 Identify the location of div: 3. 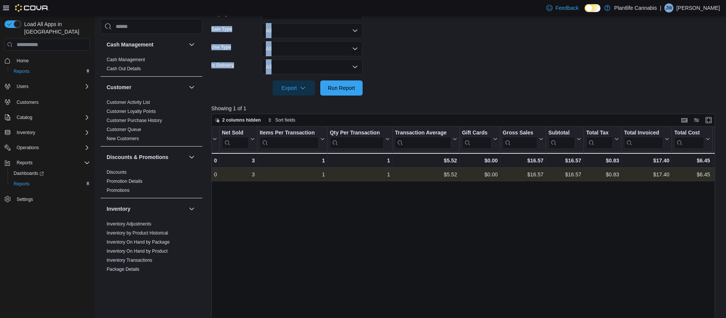
(238, 161).